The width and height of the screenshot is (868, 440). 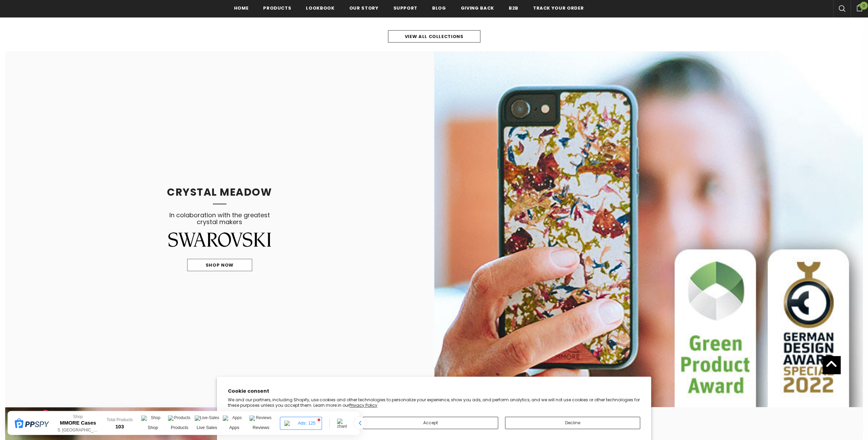 I want to click on h2: Cookie consent, so click(x=434, y=391).